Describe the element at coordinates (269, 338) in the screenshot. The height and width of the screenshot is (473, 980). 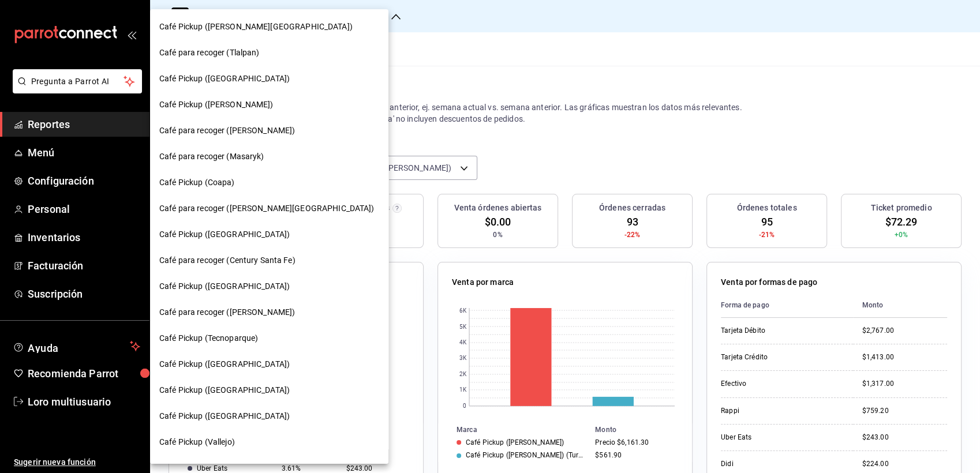
I see `div: Café Pickup (Tecnoparque)` at that location.